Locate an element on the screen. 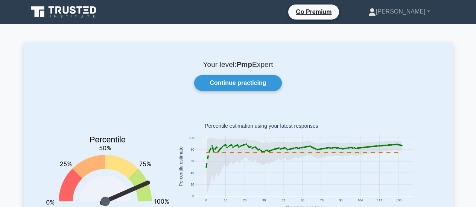 The width and height of the screenshot is (476, 207). text: 117 is located at coordinates (379, 201).